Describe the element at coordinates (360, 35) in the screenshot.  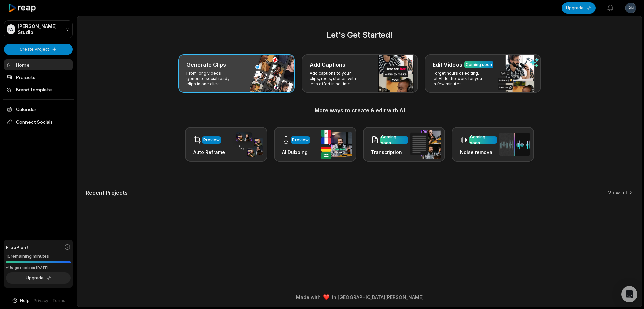
I see `h2: Let's Get Started!` at that location.